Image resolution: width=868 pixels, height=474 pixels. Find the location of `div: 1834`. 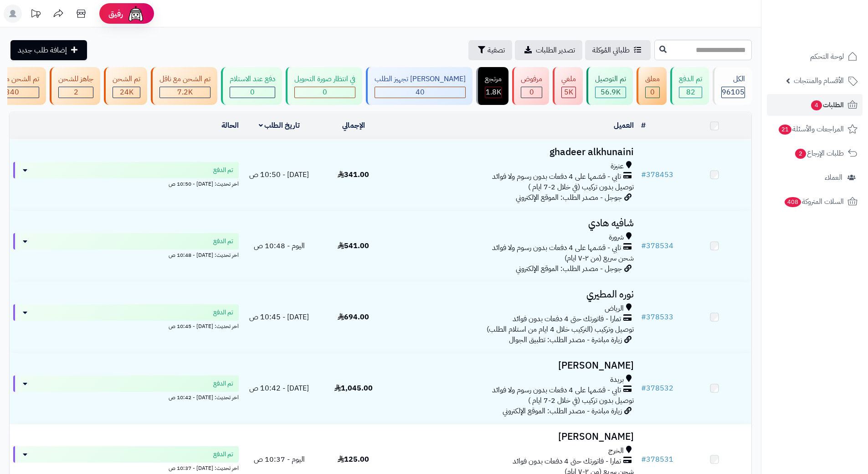

div: 1834 is located at coordinates (493, 92).